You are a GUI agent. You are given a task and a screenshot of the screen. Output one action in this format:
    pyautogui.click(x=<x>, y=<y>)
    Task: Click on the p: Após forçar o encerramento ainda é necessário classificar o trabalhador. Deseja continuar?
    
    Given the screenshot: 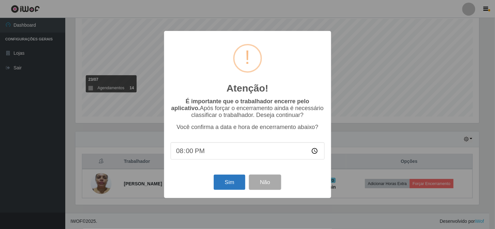 What is the action you would take?
    pyautogui.click(x=247, y=108)
    